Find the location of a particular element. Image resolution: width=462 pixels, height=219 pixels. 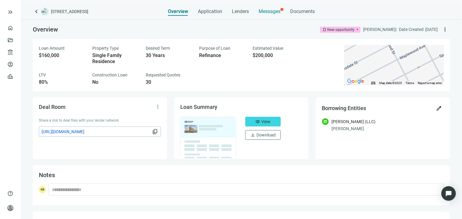

span: account_balance is located at coordinates (9, 52).